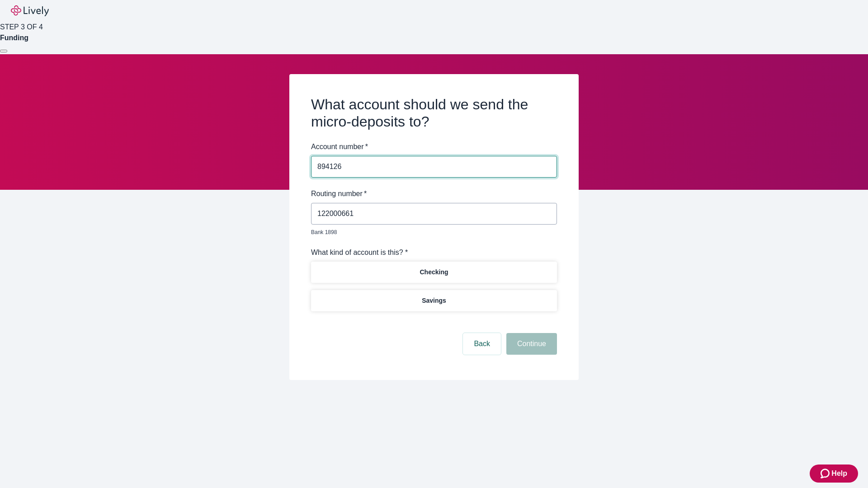  What do you see at coordinates (826, 474) in the screenshot?
I see `svg: Zendesk support icon` at bounding box center [826, 474].